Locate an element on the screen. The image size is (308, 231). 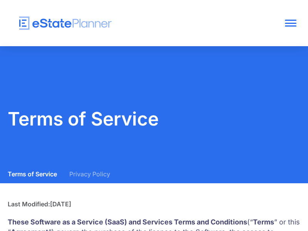
strong: These Software as a Service (SaaS) and Services Terms and Conditions is located at coordinates (128, 222).